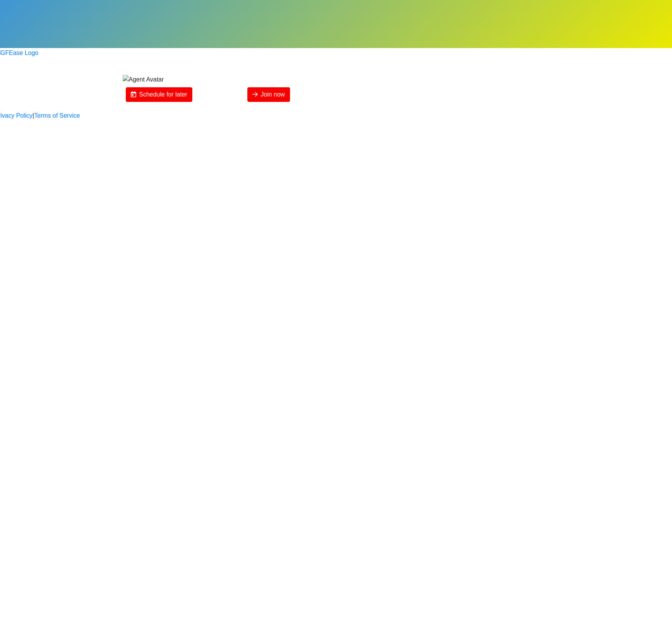 The height and width of the screenshot is (634, 672). I want to click on img: Agent Avatar, so click(143, 80).